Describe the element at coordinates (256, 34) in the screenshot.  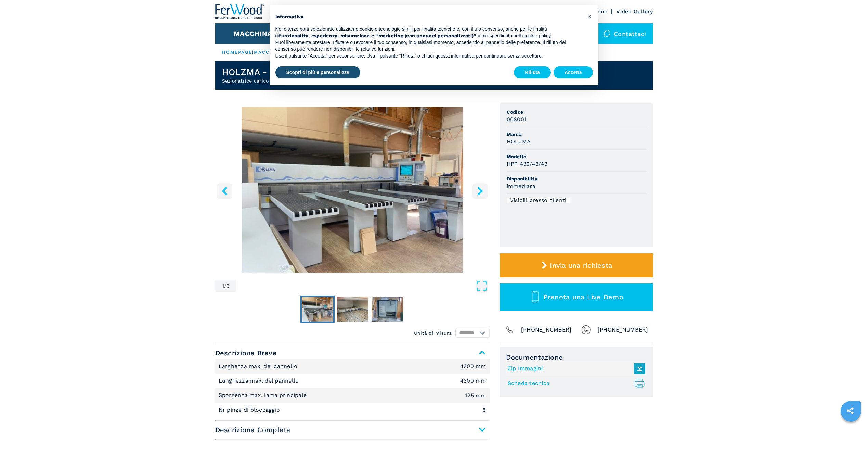
I see `button: Macchinari` at that location.